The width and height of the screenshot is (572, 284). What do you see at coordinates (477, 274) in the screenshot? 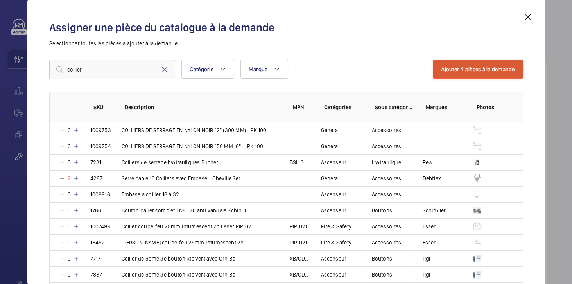
I see `img: pcVAgrGUPfi0_85jKfSga2-I8loR22JQVoCVnFhNDXq2wGnd.png` at bounding box center [477, 274].